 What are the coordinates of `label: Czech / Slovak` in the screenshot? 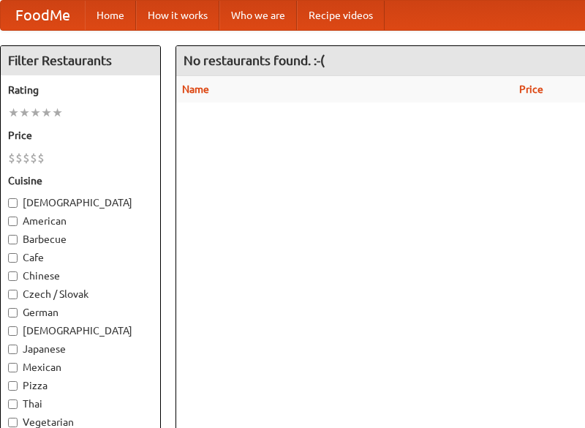 It's located at (80, 294).